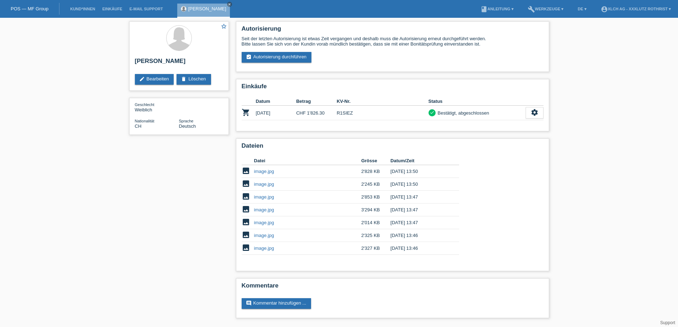 The width and height of the screenshot is (678, 327). Describe the element at coordinates (462, 113) in the screenshot. I see `div: Bestätigt, abgeschlossen` at that location.